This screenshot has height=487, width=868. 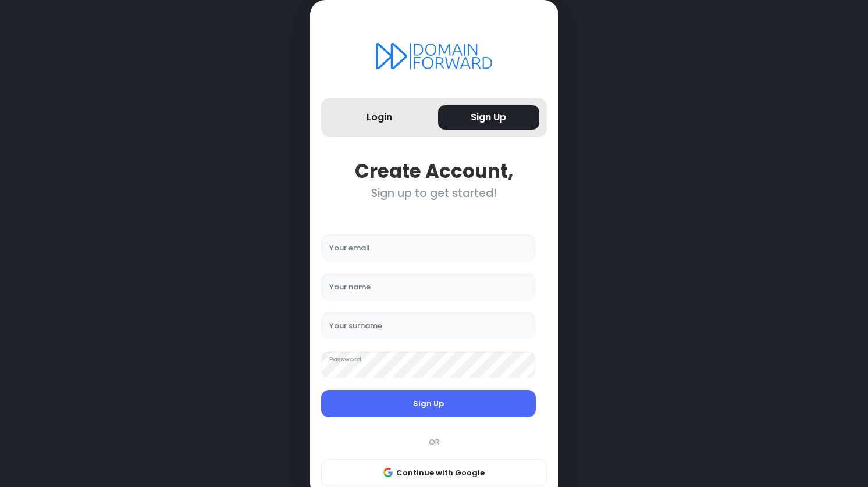 What do you see at coordinates (434, 193) in the screenshot?
I see `div: Sign up to get started!` at bounding box center [434, 193].